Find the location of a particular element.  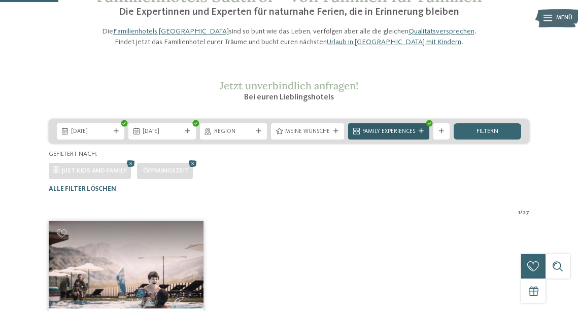

img: Familienhotels gesucht? Hier findet ihr die besten! is located at coordinates (126, 264).